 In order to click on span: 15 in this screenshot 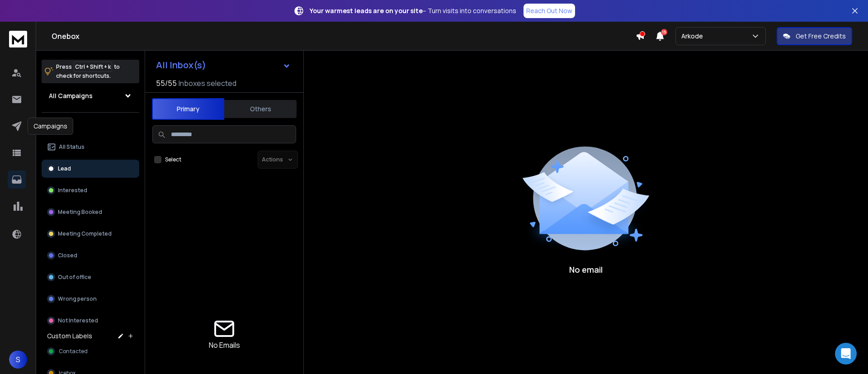, I will do `click(664, 32)`.